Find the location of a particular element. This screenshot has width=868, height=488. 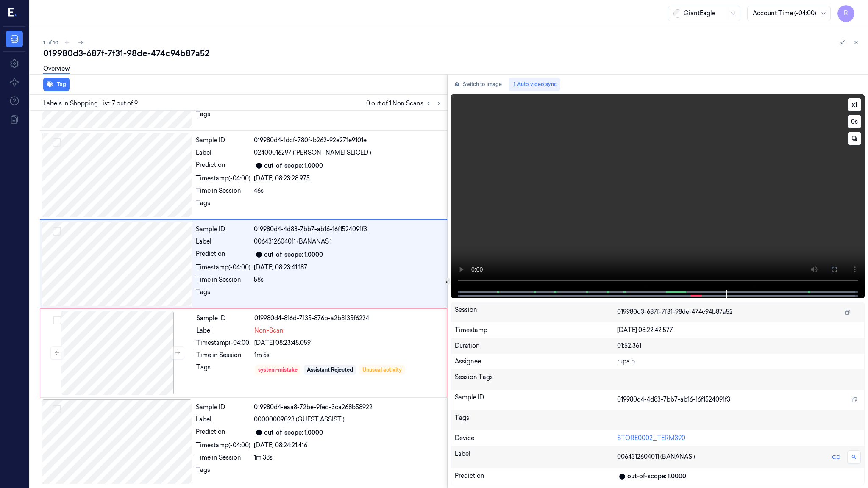

span: 019980d3-687f-7f31-98de-474c94b87a52 is located at coordinates (675, 312).